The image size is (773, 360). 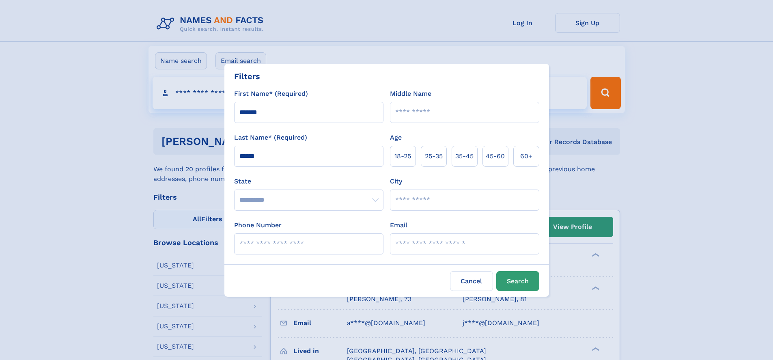 What do you see at coordinates (411, 94) in the screenshot?
I see `label: Middle Name` at bounding box center [411, 94].